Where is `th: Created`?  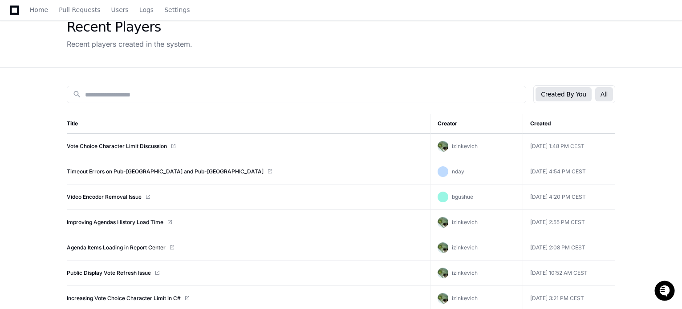
th: Created is located at coordinates (569, 124).